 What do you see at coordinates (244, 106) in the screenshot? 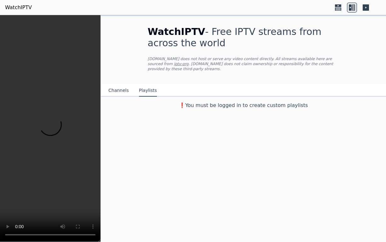
I see `h3: ❗️You must be logged in to create custom playlists` at bounding box center [244, 106].